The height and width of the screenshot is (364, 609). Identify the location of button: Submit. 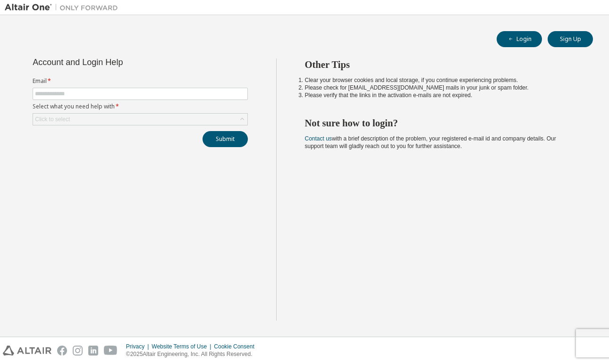
(225, 139).